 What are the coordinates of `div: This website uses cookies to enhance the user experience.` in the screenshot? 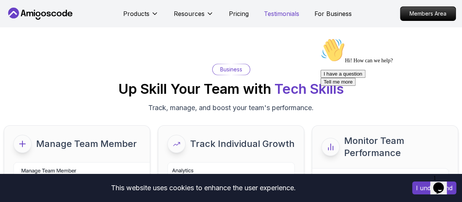 It's located at (203, 188).